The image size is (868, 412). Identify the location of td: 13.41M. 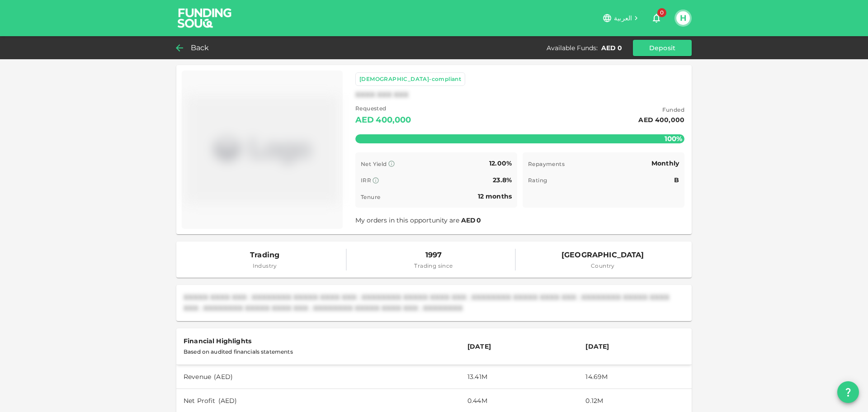
(519, 376).